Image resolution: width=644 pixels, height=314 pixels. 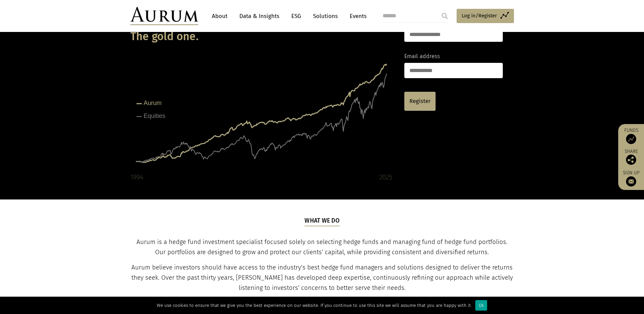 I want to click on a: ESG, so click(x=296, y=16).